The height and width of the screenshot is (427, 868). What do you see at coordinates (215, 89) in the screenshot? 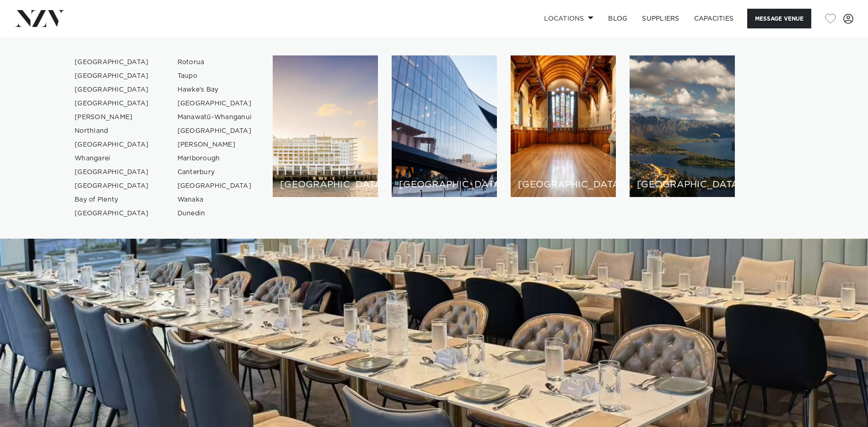
I see `a: Hawke's Bay` at bounding box center [215, 89].